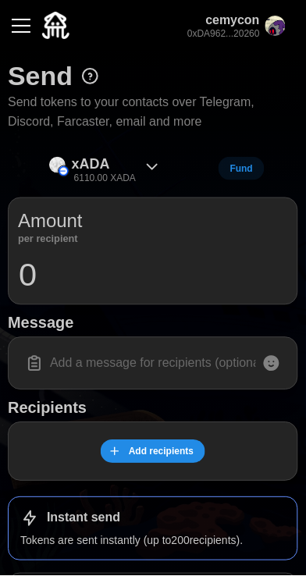 This screenshot has height=576, width=306. Describe the element at coordinates (161, 452) in the screenshot. I see `span: Add recipients` at that location.